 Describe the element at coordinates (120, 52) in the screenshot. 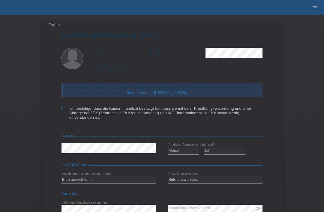

I see `div: filiz` at that location.